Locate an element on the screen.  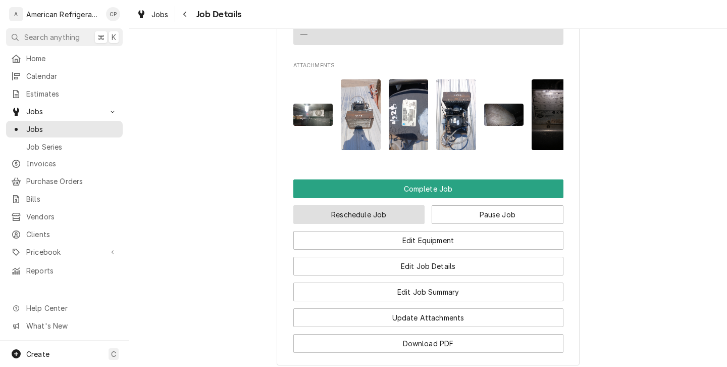
span: Clients is located at coordinates (72, 234).